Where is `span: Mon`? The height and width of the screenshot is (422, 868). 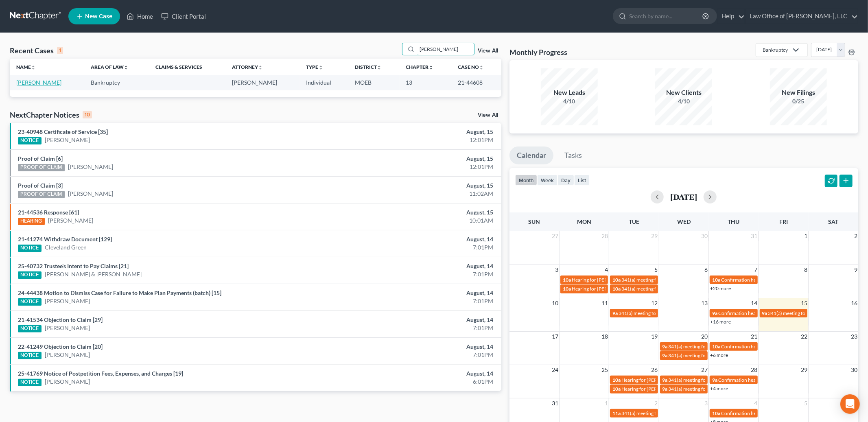
span: Mon is located at coordinates (584, 221).